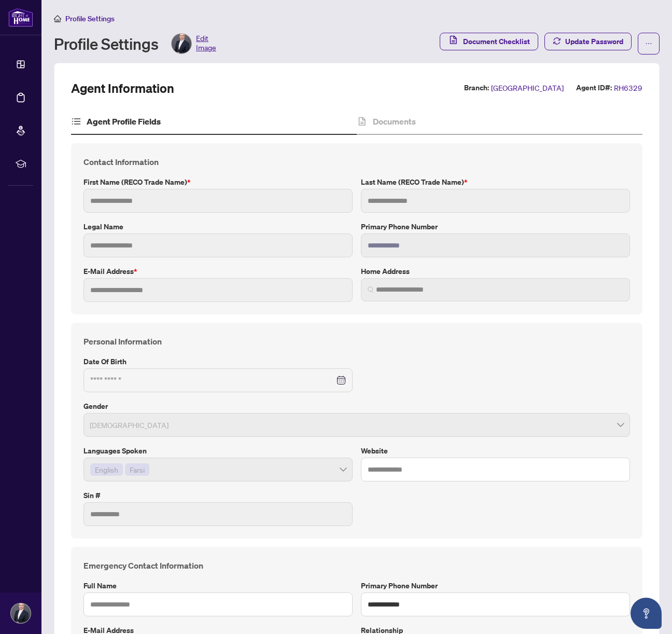 The height and width of the screenshot is (634, 672). Describe the element at coordinates (357, 162) in the screenshot. I see `h4: Contact Information` at that location.